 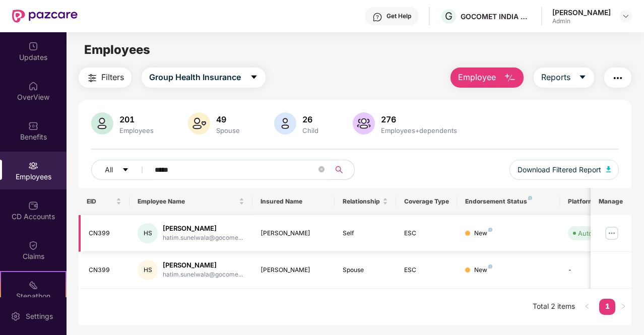 I want to click on span: Employee, so click(x=477, y=77).